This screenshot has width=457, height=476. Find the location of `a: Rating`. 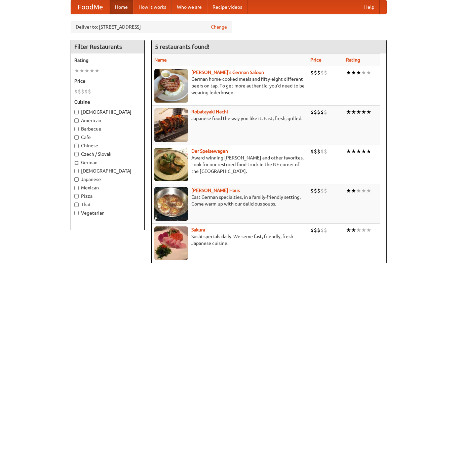

a: Rating is located at coordinates (353, 60).